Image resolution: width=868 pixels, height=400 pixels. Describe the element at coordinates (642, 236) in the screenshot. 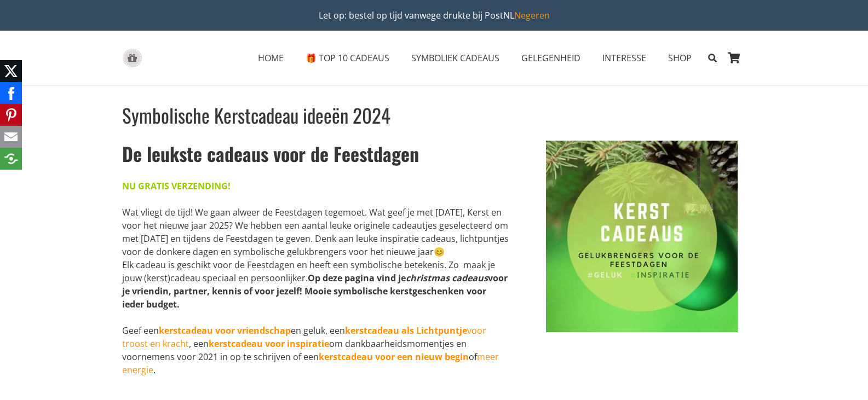

I see `img: Kerstcadeau inspiratie kettingen met speciale betekenis cadeautjes Kerstmis 2021` at that location.